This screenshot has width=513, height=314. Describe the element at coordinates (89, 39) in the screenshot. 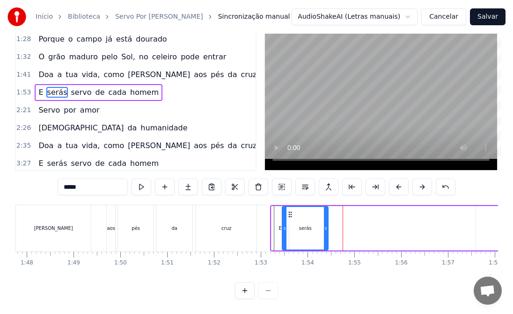

I see `span: campo` at that location.